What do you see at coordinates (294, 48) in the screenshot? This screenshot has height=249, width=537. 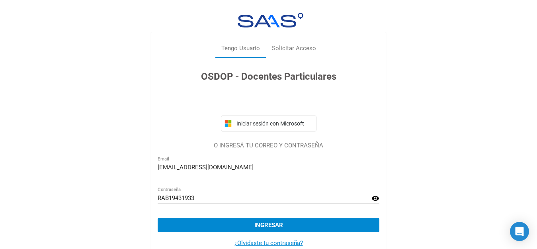 I see `div: Solicitar Acceso` at bounding box center [294, 48].